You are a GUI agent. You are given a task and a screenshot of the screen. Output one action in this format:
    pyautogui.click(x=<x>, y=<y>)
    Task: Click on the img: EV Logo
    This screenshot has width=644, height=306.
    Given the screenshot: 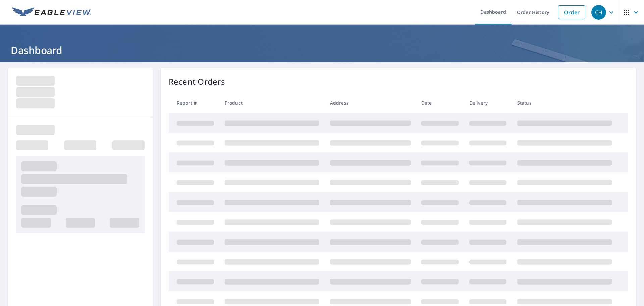 What is the action you would take?
    pyautogui.click(x=52, y=13)
    